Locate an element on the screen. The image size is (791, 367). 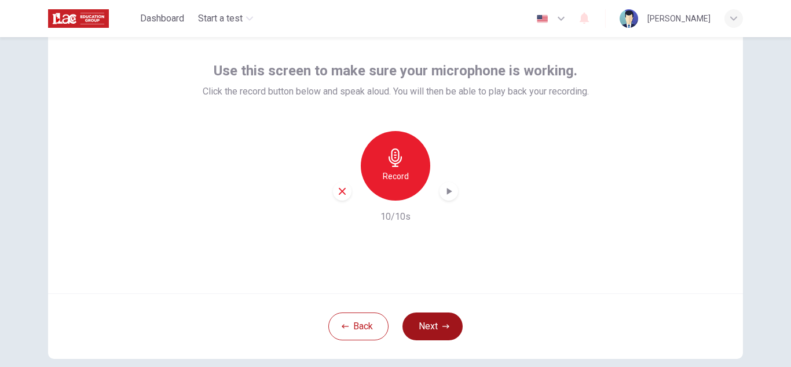
button: Start a test is located at coordinates (225, 19).